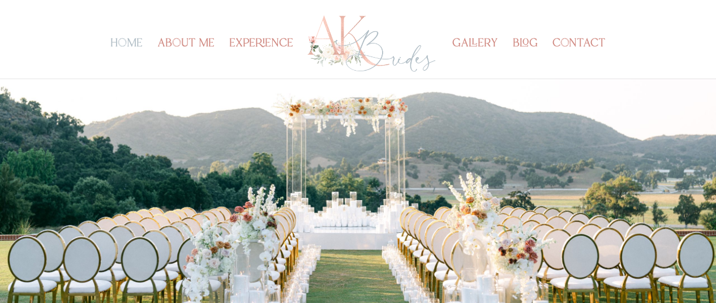 The height and width of the screenshot is (303, 716). What do you see at coordinates (579, 59) in the screenshot?
I see `a: contact` at bounding box center [579, 59].